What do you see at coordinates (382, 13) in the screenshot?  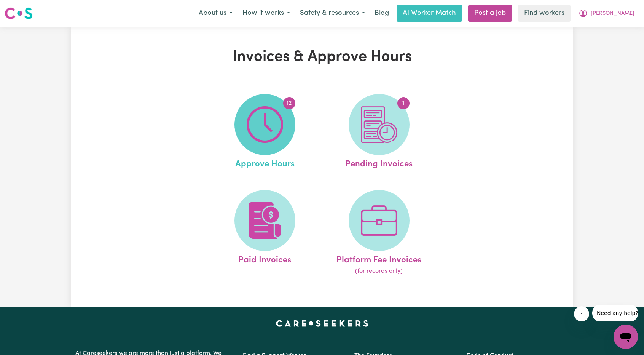 I see `a: Blog` at bounding box center [382, 13].